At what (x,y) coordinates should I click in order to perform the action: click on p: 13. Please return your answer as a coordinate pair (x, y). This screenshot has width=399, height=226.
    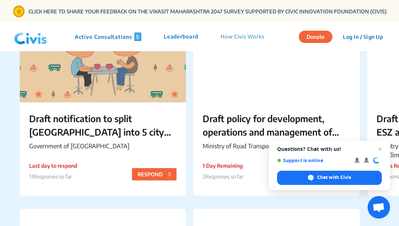
    Looking at the image, I should click on (53, 177).